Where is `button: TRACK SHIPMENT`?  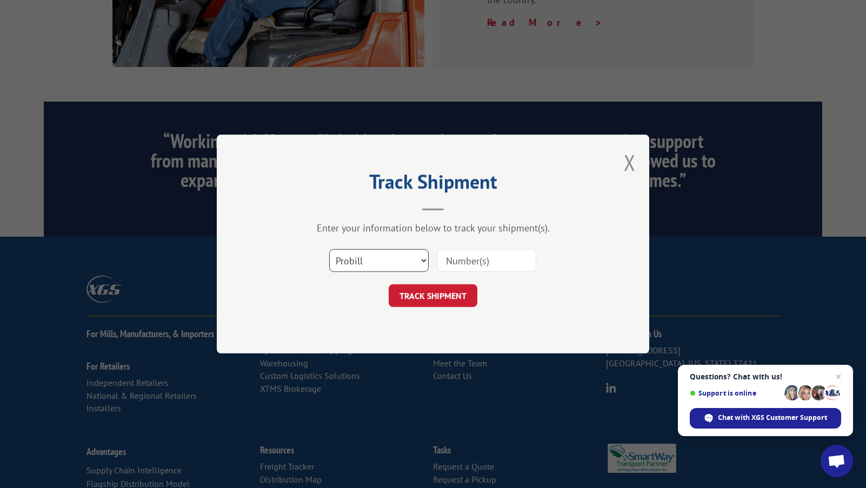 button: TRACK SHIPMENT is located at coordinates (433, 296).